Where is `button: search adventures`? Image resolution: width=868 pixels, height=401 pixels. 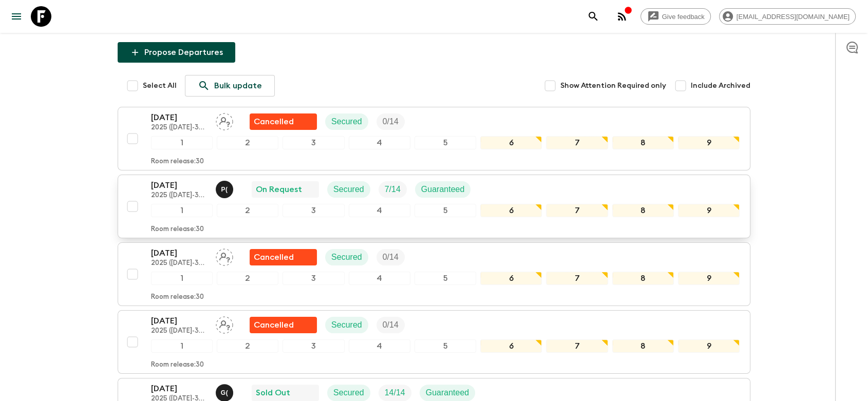
button: search adventures is located at coordinates (593, 16).